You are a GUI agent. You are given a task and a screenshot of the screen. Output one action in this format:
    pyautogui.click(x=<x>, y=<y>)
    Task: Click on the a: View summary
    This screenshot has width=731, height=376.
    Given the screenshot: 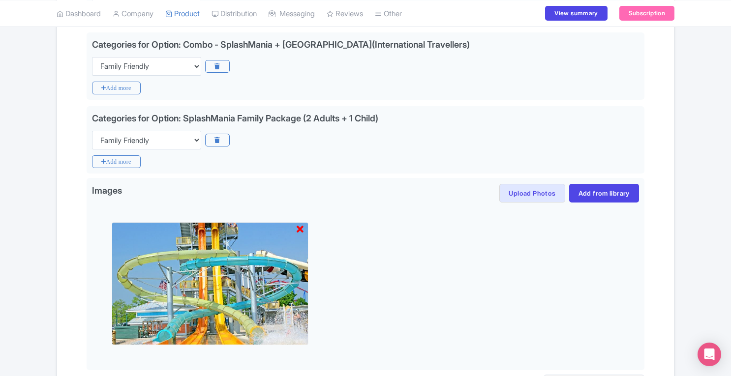 What is the action you would take?
    pyautogui.click(x=576, y=13)
    